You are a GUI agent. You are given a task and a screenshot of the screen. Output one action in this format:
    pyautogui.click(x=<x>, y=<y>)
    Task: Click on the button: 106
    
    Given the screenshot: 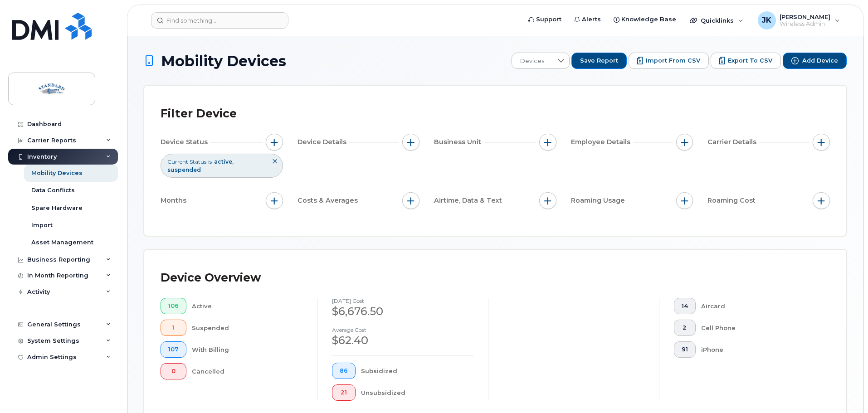 What is the action you would take?
    pyautogui.click(x=173, y=306)
    